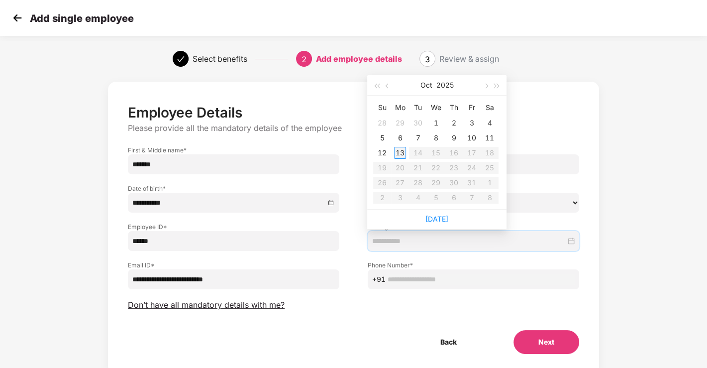 This screenshot has height=368, width=707. Describe the element at coordinates (490, 138) in the screenshot. I see `td: 2025-10-11` at that location.